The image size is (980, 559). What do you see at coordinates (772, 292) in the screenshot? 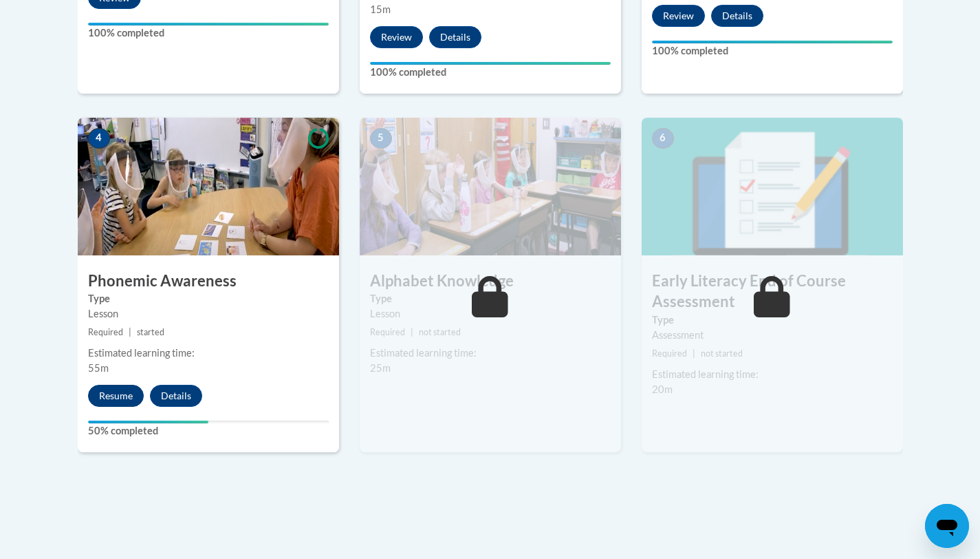
I see `h3: Early Literacy End of Course Assessment` at bounding box center [772, 292].